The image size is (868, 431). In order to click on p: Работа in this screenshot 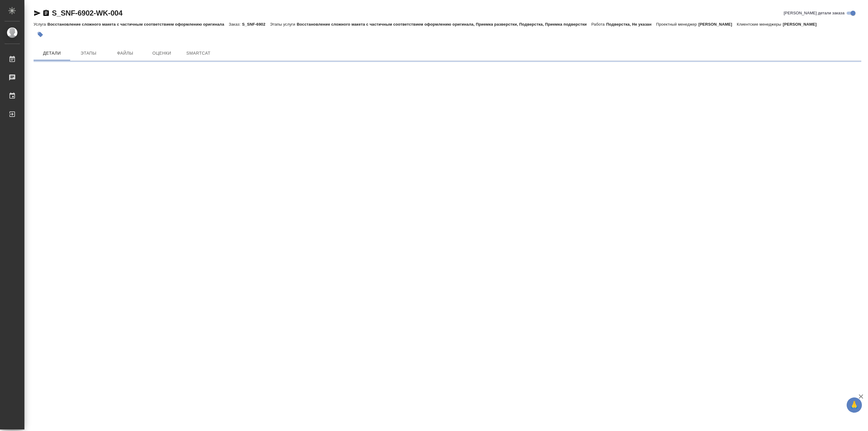, I will do `click(599, 24)`.